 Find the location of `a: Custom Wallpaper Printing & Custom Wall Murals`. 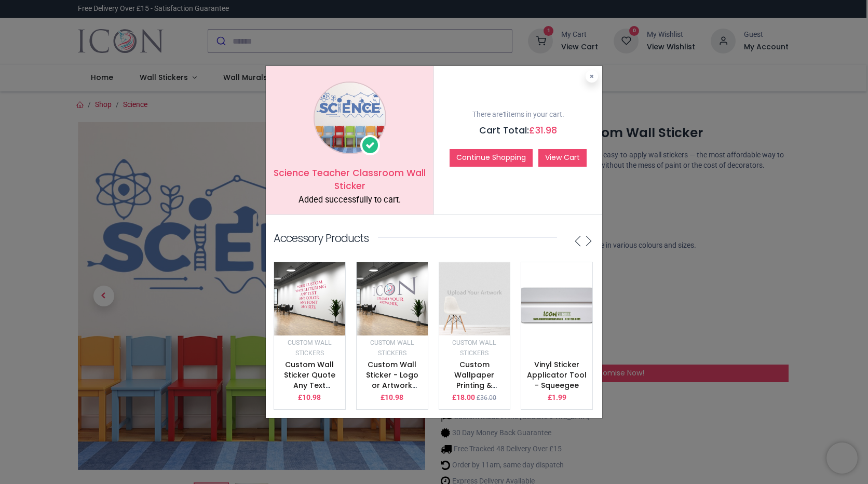

a: Custom Wallpaper Printing & Custom Wall Murals is located at coordinates (474, 385).